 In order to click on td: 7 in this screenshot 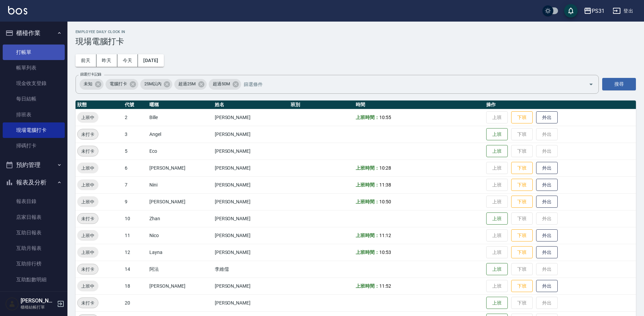, I will do `click(135, 185)`.